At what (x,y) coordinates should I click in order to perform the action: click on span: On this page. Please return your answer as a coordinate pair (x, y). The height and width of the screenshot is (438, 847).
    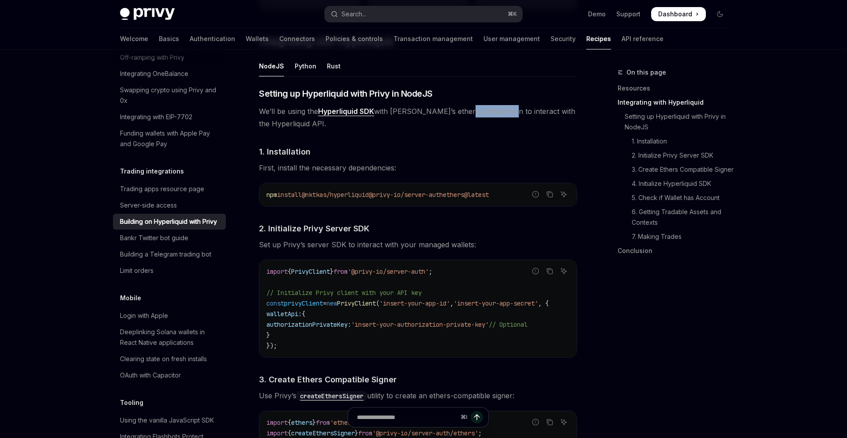
    Looking at the image, I should click on (646, 72).